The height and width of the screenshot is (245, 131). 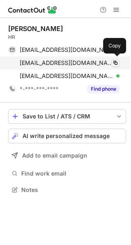 I want to click on span: Add to email campaign, so click(x=54, y=155).